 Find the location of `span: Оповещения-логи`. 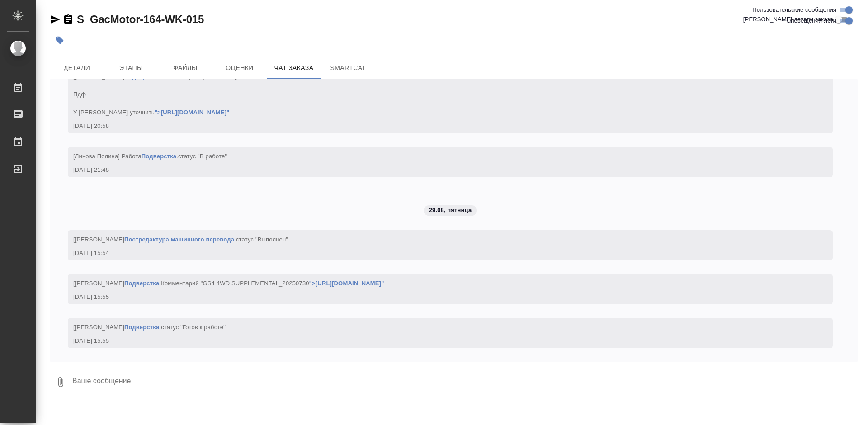

span: Оповещения-логи is located at coordinates (811, 21).